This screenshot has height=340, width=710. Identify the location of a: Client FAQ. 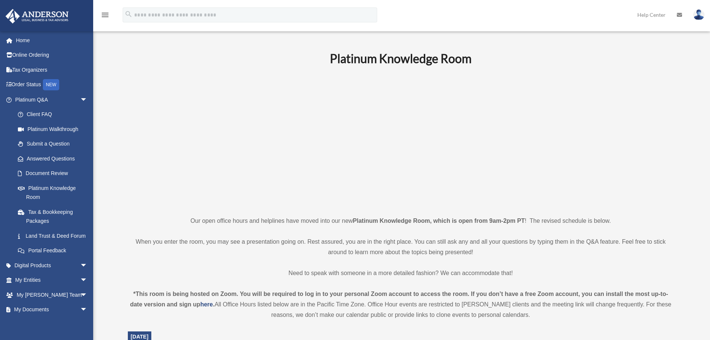
(54, 114).